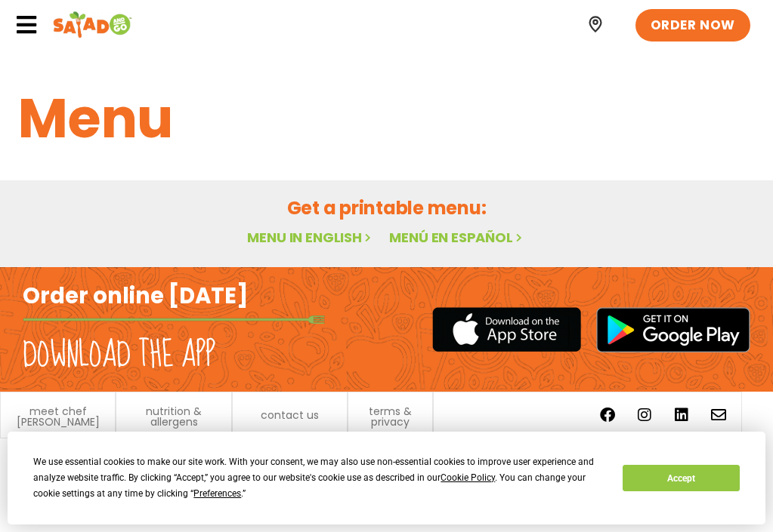  What do you see at coordinates (289, 416) in the screenshot?
I see `span: contact us` at bounding box center [289, 416].